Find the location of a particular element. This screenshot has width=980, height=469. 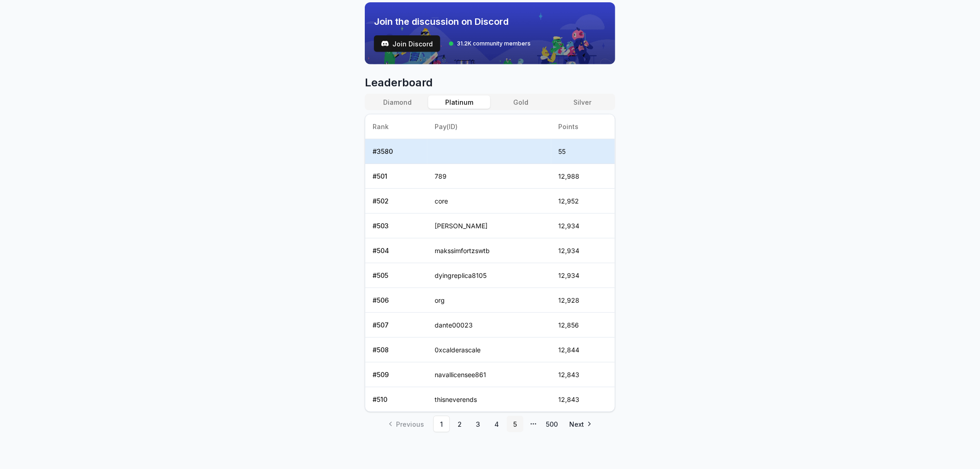

th: Rank is located at coordinates (396, 127).